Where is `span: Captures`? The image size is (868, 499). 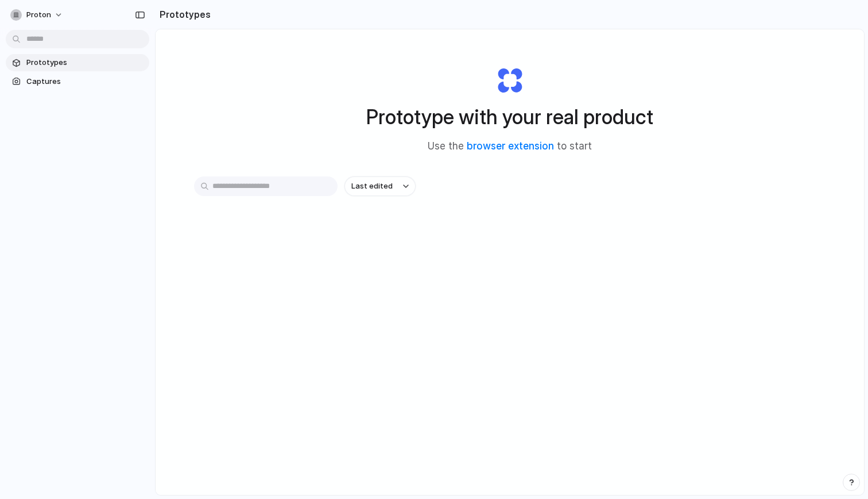
span: Captures is located at coordinates (86, 81).